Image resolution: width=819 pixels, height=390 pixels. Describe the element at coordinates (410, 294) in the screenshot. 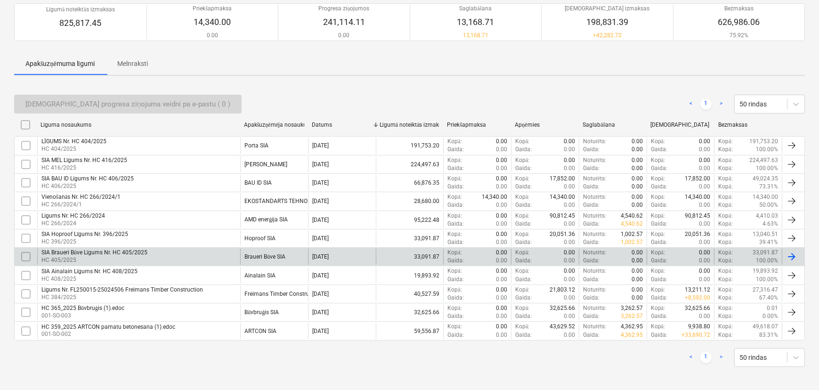

I see `div: 40,527.59` at that location.